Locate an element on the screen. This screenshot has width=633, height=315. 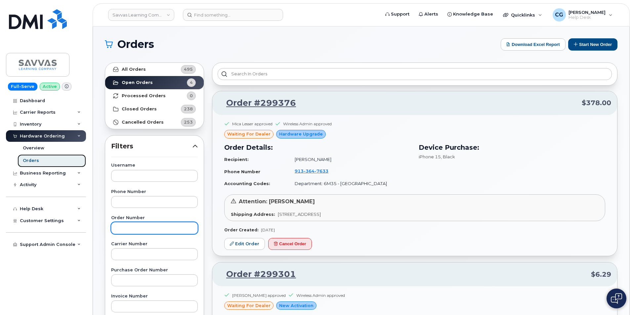
strong: Order Created: is located at coordinates (241, 230).